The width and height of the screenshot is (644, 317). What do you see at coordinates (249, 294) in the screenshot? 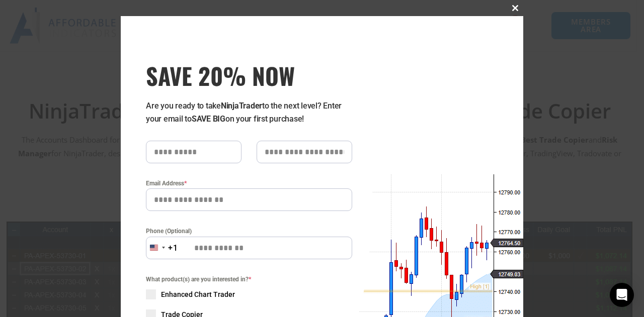
I see `label: Enhanced Chart Trader` at bounding box center [249, 294].